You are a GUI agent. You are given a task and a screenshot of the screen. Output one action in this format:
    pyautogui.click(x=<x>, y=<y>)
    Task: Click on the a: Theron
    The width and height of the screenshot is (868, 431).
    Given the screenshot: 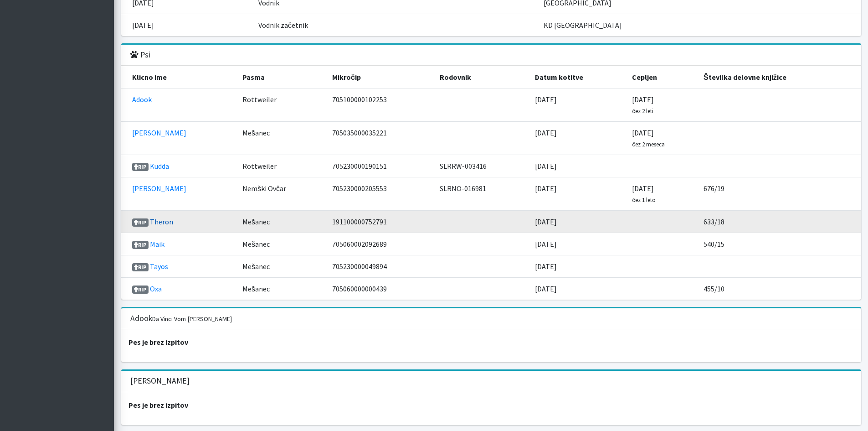 What is the action you would take?
    pyautogui.click(x=162, y=221)
    